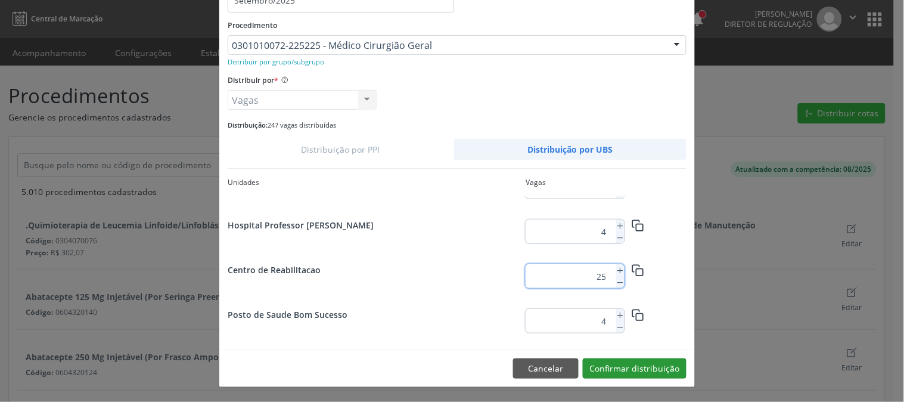  Describe the element at coordinates (447, 45) in the screenshot. I see `span: 0301010072-225225 - Médico Cirurgião Geral` at that location.